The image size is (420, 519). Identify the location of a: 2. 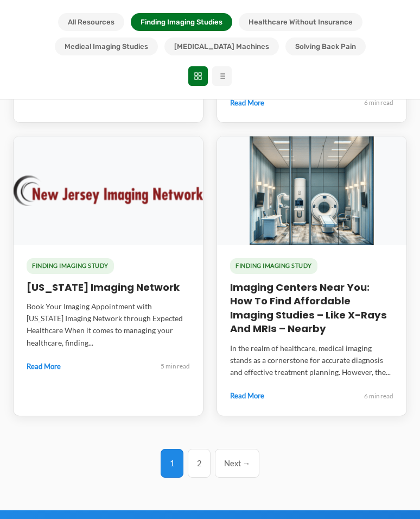
(199, 463).